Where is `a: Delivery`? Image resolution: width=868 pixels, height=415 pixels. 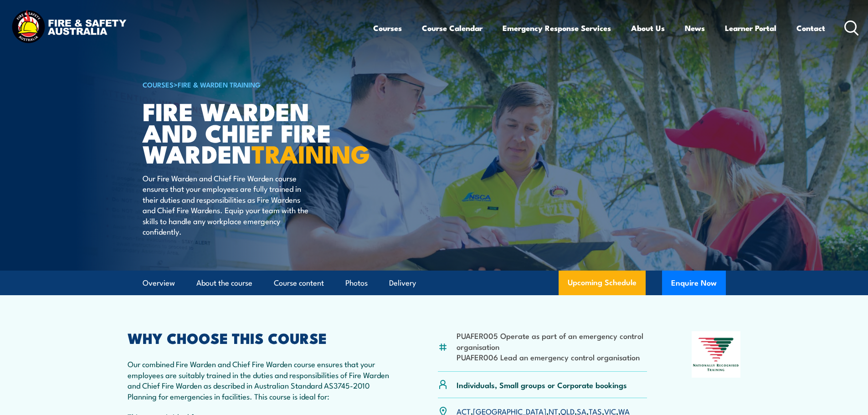
a: Delivery is located at coordinates (402, 283).